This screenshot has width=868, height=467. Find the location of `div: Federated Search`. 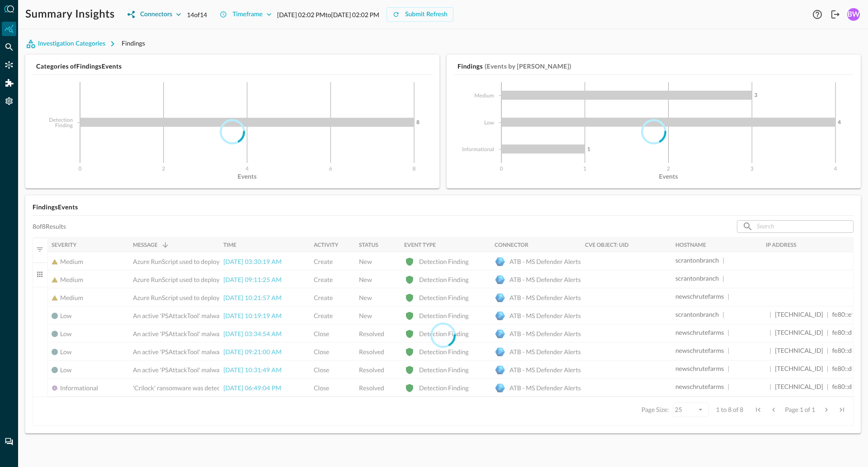

div: Federated Search is located at coordinates (9, 47).